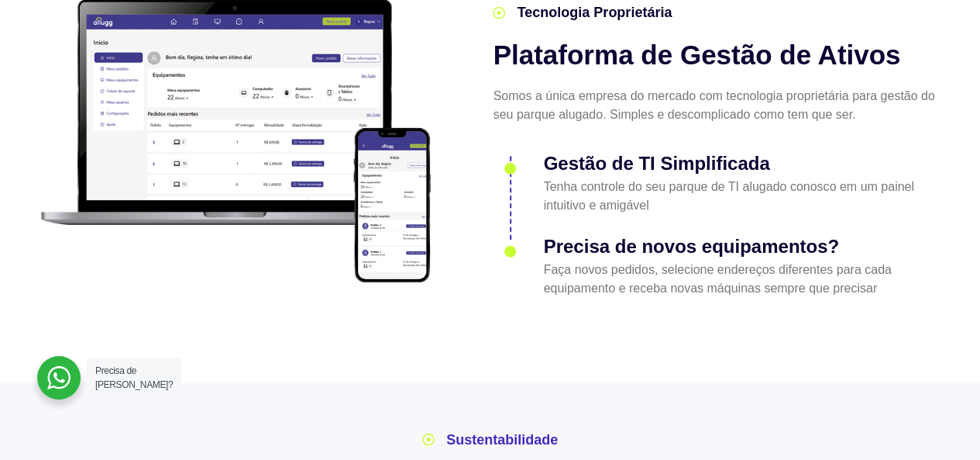 This screenshot has width=980, height=460. Describe the element at coordinates (741, 197) in the screenshot. I see `p: Tenha controle do seu parque de TI alugado conosco em um painel intuitivo e amigável` at that location.